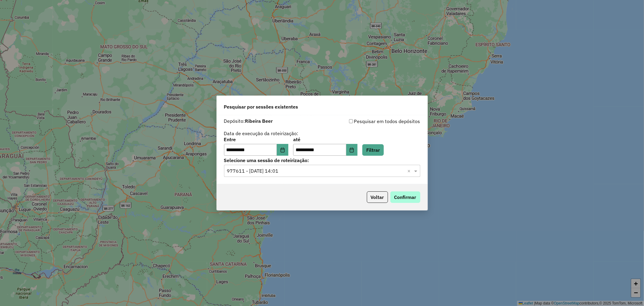 The image size is (644, 306). What do you see at coordinates (405, 197) in the screenshot?
I see `button: Confirmar` at bounding box center [405, 197].